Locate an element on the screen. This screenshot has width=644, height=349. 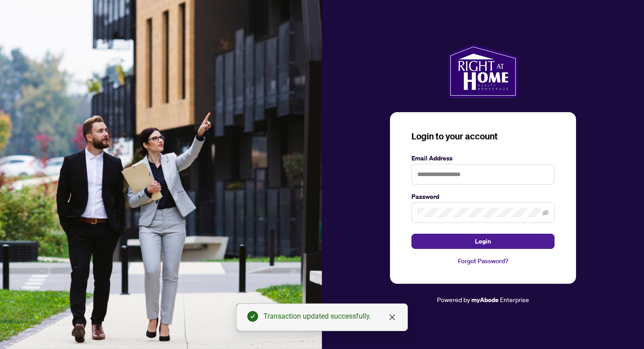
span: close is located at coordinates (393, 318).